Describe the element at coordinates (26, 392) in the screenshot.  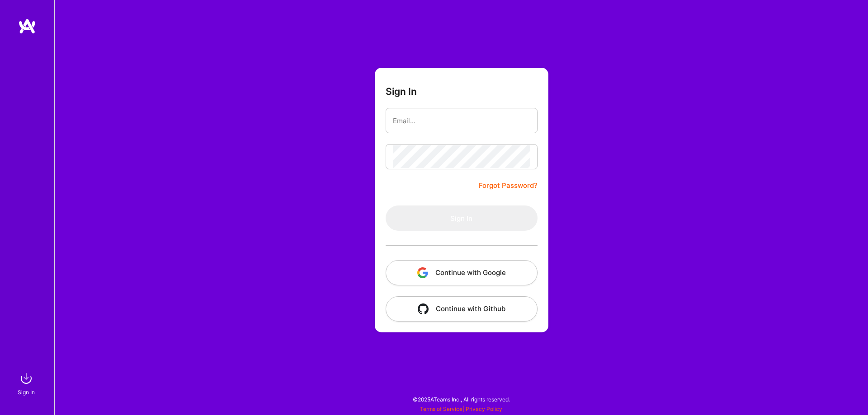
I see `div: Sign In` at that location.